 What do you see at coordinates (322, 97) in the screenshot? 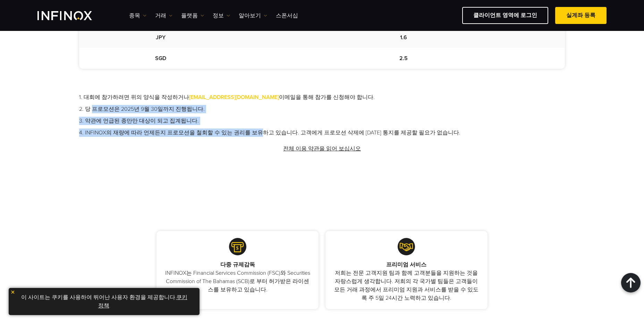
I see `li: 1. 대회에 참가하려면 위의 양식을 작성하거나 이메일을 통해 참가를 신청해야 합니다.` at bounding box center [322, 97].